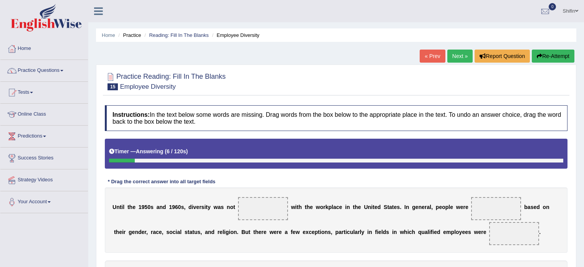 Image resolution: width=584 pixels, height=267 pixels. Describe the element at coordinates (176, 151) in the screenshot. I see `b: 6 / 120s` at that location.